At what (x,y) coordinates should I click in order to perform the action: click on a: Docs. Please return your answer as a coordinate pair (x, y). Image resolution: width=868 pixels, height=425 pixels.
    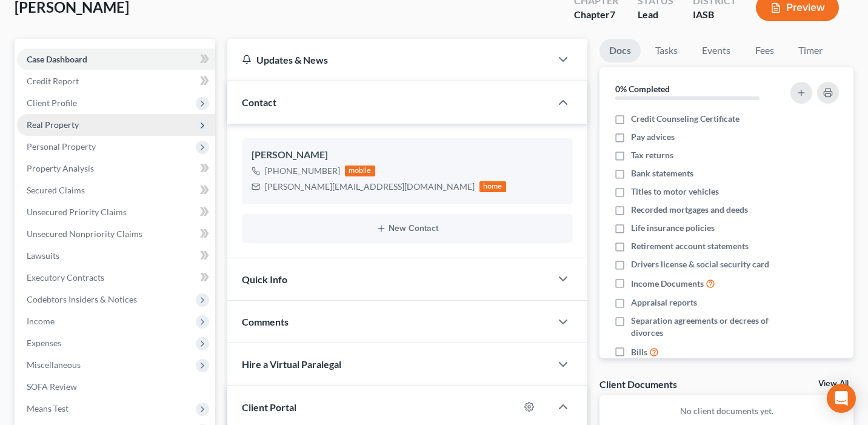
    Looking at the image, I should click on (620, 51).